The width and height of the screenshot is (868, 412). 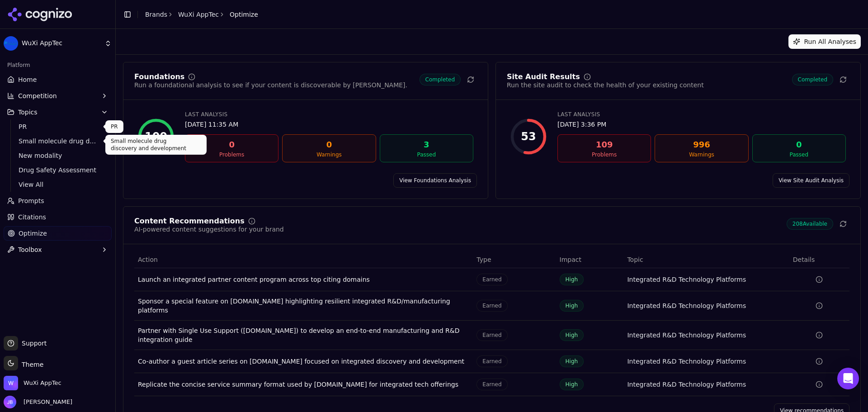 I want to click on div: Type, so click(x=514, y=260).